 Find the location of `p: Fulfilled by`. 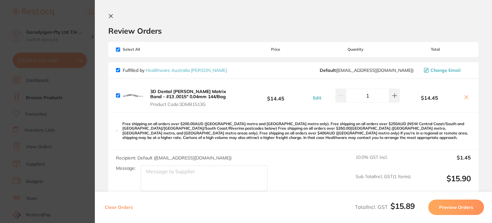

p: Fulfilled by is located at coordinates (175, 70).